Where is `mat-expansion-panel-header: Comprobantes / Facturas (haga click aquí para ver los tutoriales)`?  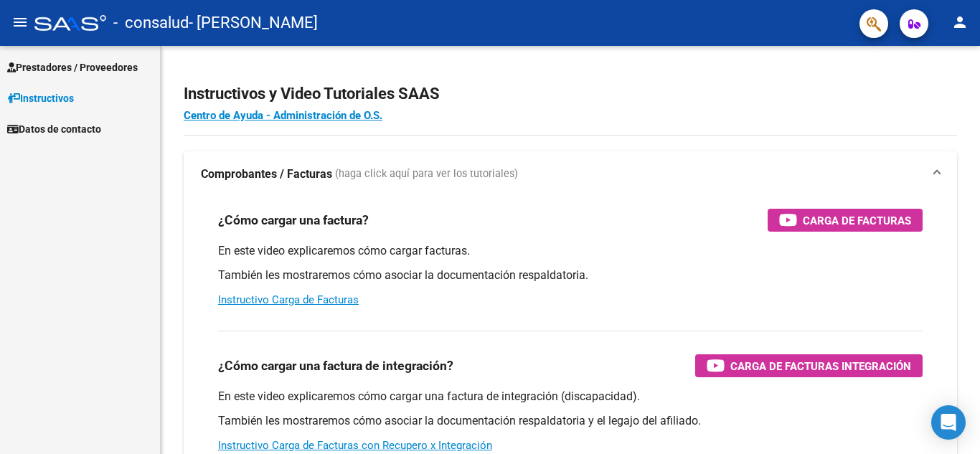 mat-expansion-panel-header: Comprobantes / Facturas (haga click aquí para ver los tutoriales) is located at coordinates (571, 175).